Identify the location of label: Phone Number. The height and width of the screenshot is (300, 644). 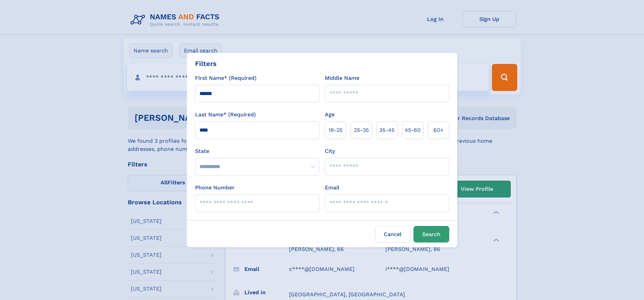
(215, 188).